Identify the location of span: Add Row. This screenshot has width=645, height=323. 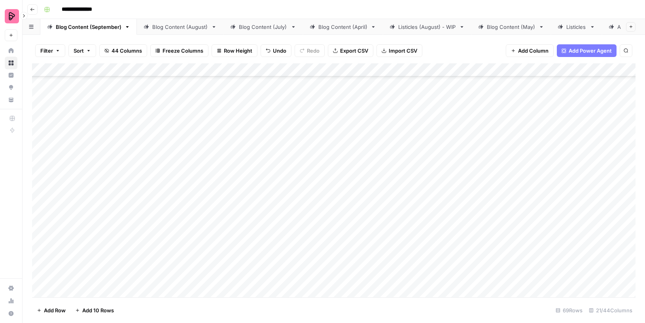
(55, 310).